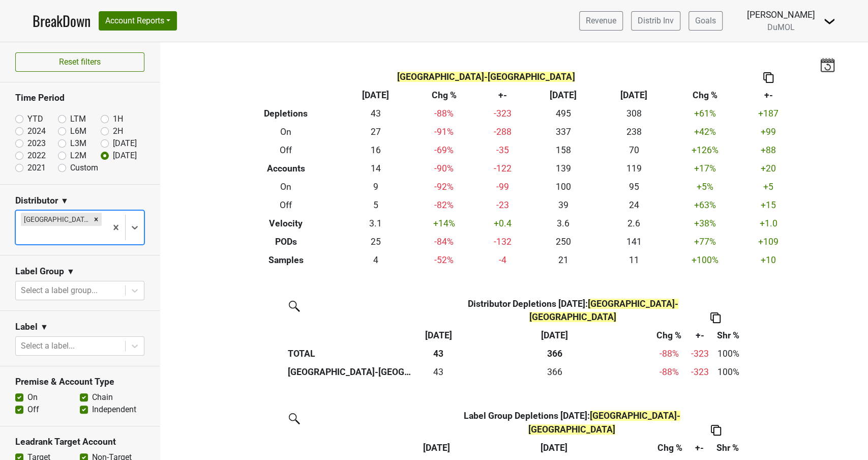  I want to click on th: 366, so click(554, 354).